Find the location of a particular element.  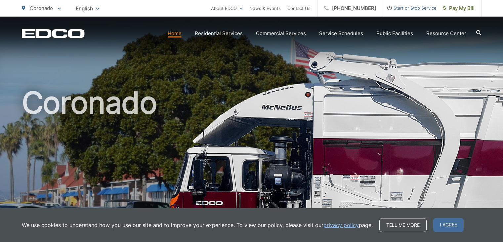

a: Tell me more is located at coordinates (403, 225).